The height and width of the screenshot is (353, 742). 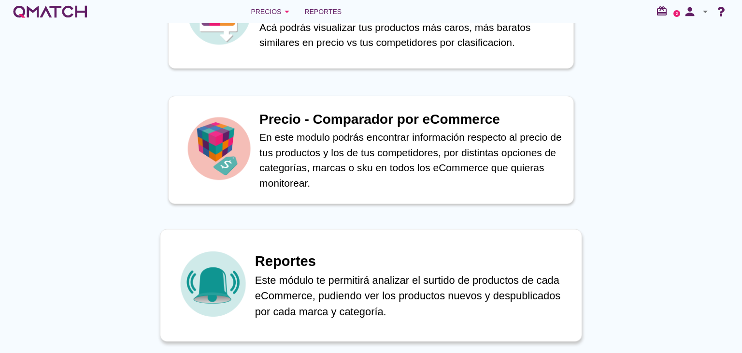 What do you see at coordinates (690, 12) in the screenshot?
I see `i: person` at bounding box center [690, 12].